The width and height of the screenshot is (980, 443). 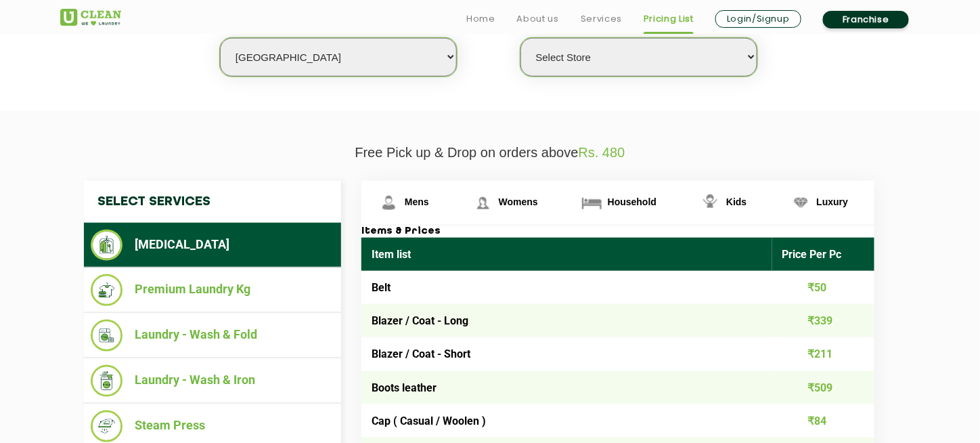 I want to click on img: Laundry - Wash & Iron, so click(x=107, y=380).